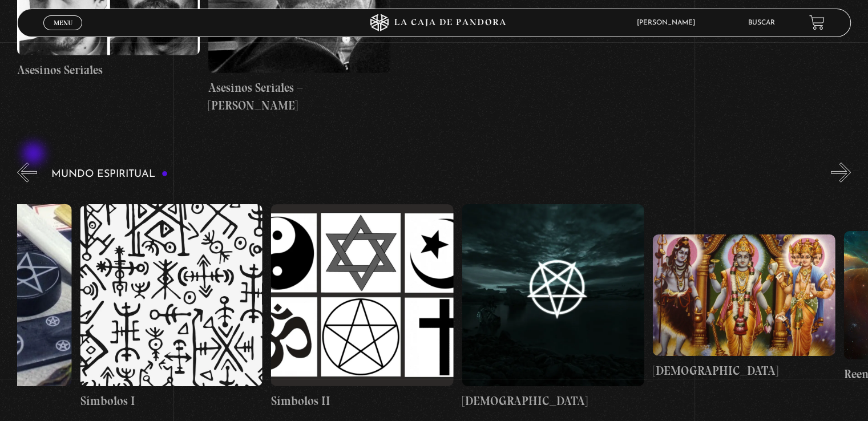  I want to click on h4: Asesinos Seriales, so click(108, 71).